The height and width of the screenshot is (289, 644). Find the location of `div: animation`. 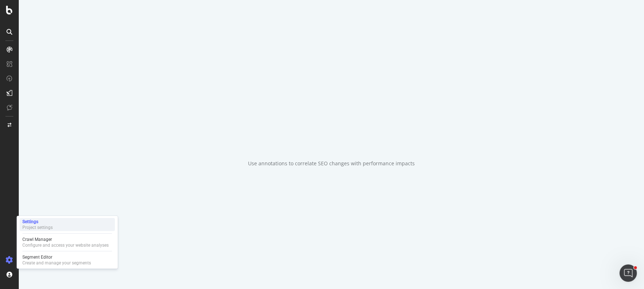

div: animation is located at coordinates (331, 135).